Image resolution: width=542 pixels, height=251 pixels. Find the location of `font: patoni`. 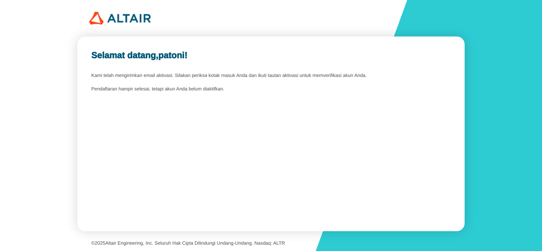

font: patoni is located at coordinates (171, 55).